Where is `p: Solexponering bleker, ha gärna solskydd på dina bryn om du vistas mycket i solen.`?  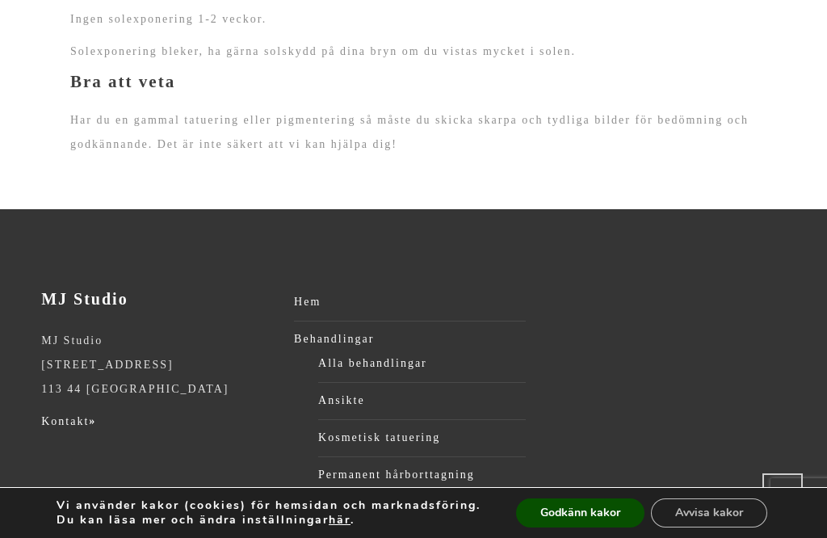
p: Solexponering bleker, ha gärna solskydd på dina bryn om du vistas mycket i solen. is located at coordinates (413, 52).